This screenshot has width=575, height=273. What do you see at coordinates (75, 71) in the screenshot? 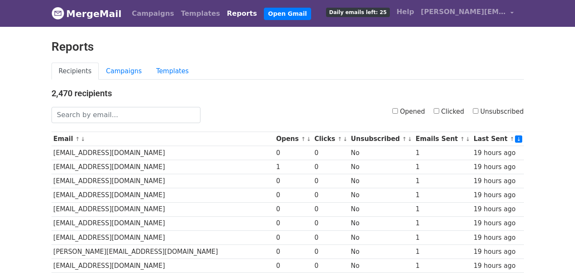
I see `a: Recipients` at bounding box center [75, 71].